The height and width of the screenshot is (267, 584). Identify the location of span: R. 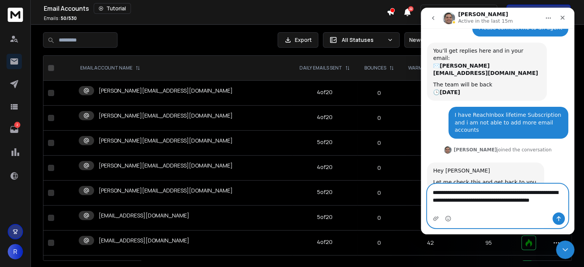
(15, 251).